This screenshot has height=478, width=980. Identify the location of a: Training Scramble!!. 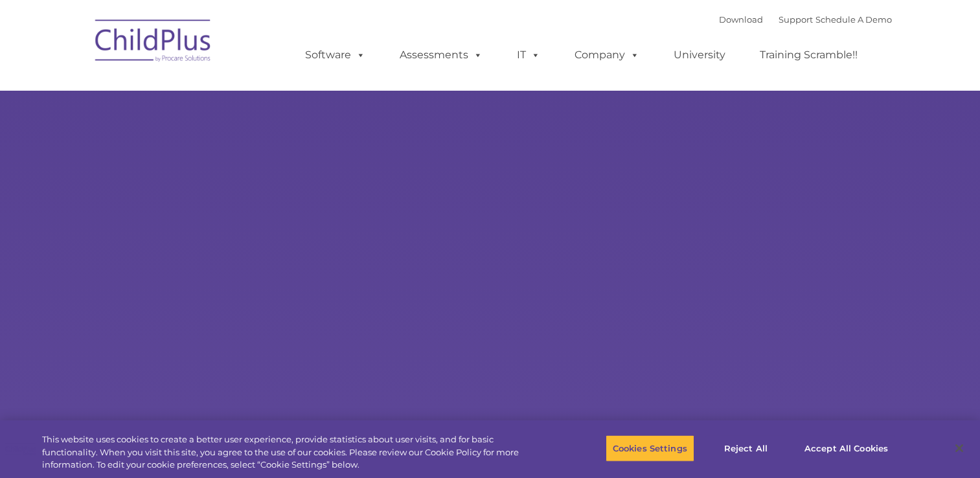
(809, 55).